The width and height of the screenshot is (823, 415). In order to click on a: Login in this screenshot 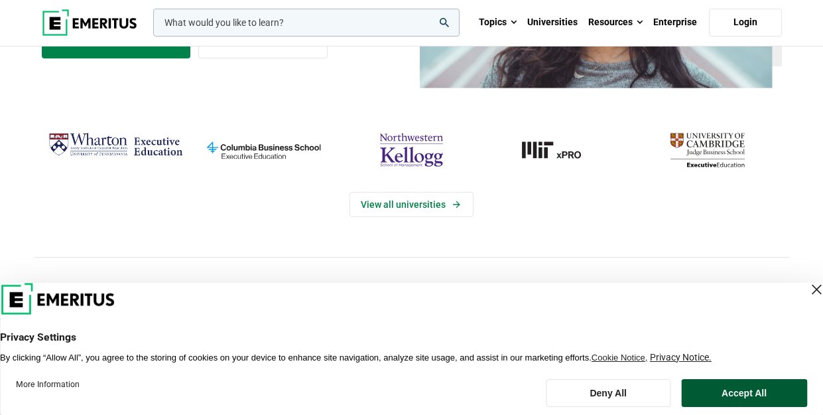, I will do `click(746, 23)`.